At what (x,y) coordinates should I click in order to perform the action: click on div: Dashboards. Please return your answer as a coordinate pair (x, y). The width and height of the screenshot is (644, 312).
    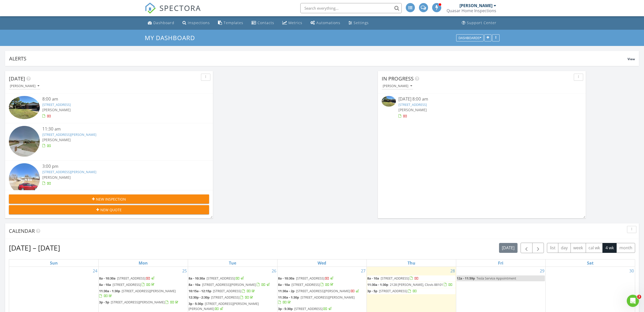
    Looking at the image, I should click on (470, 38).